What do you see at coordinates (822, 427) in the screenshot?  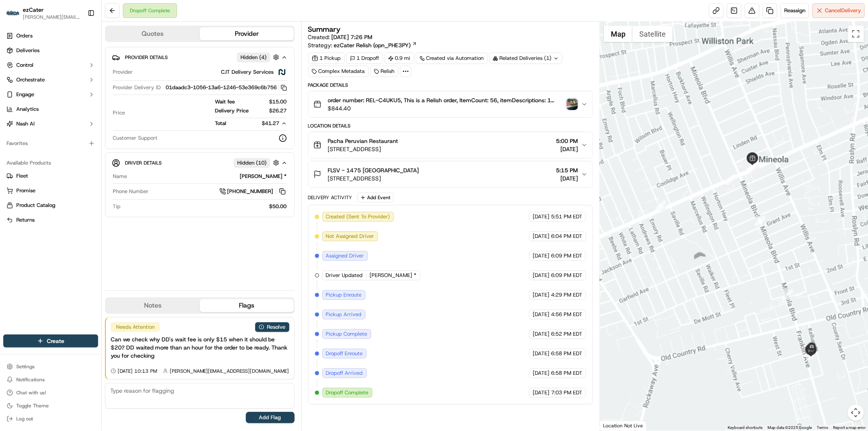 I see `a: Terms (opens in new tab)` at bounding box center [822, 427].